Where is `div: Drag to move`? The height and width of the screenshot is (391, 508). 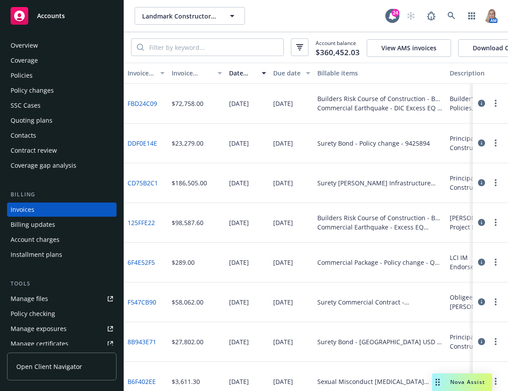
div: Drag to move is located at coordinates (437, 382).